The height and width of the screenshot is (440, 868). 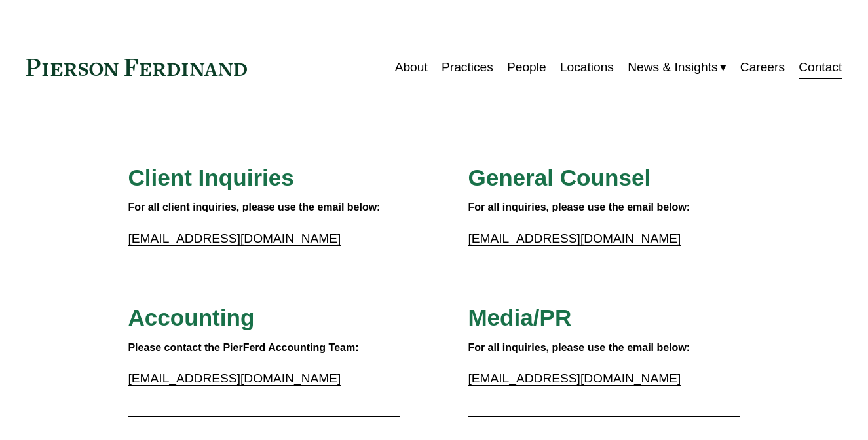 I want to click on a: Practices, so click(x=467, y=67).